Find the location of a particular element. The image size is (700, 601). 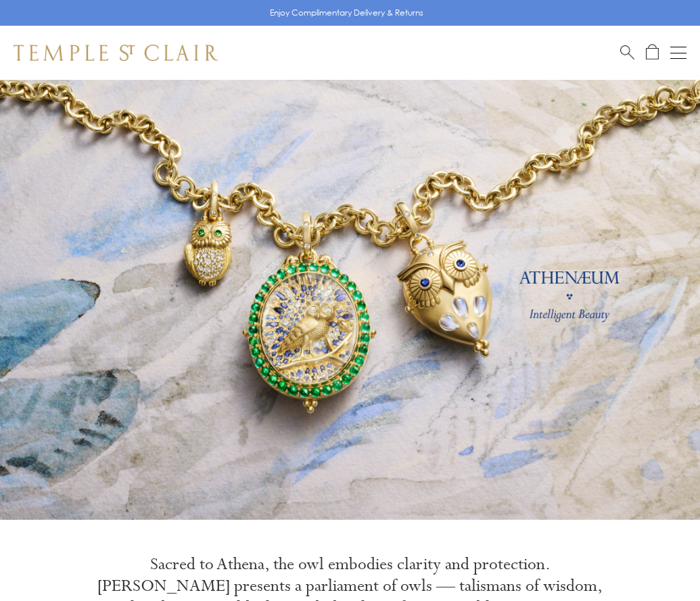

button: Open navigation is located at coordinates (679, 52).